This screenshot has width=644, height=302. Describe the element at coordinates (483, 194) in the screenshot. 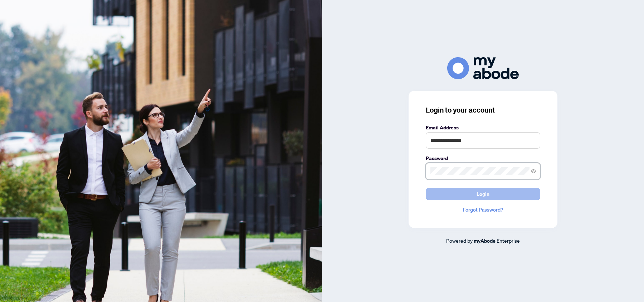

I see `span: Login` at that location.